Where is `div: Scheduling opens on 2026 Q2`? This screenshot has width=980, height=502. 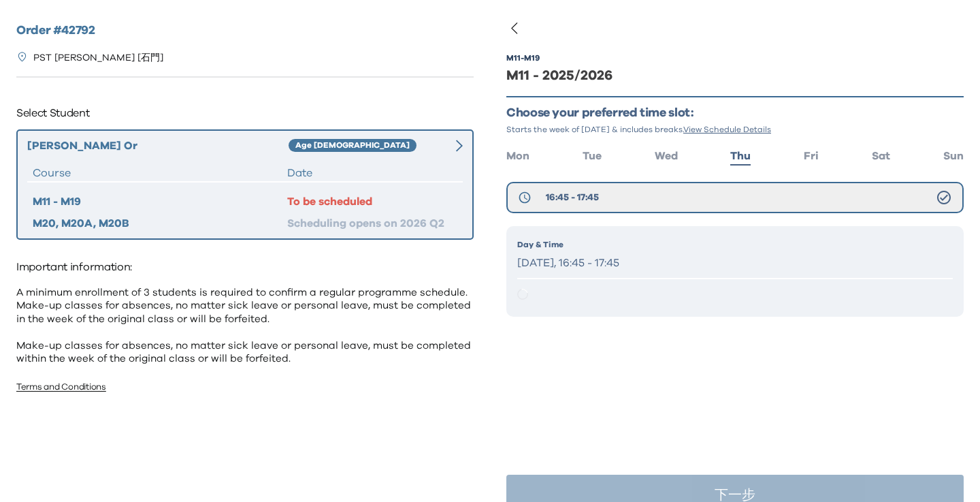 div: Scheduling opens on 2026 Q2 is located at coordinates (372, 223).